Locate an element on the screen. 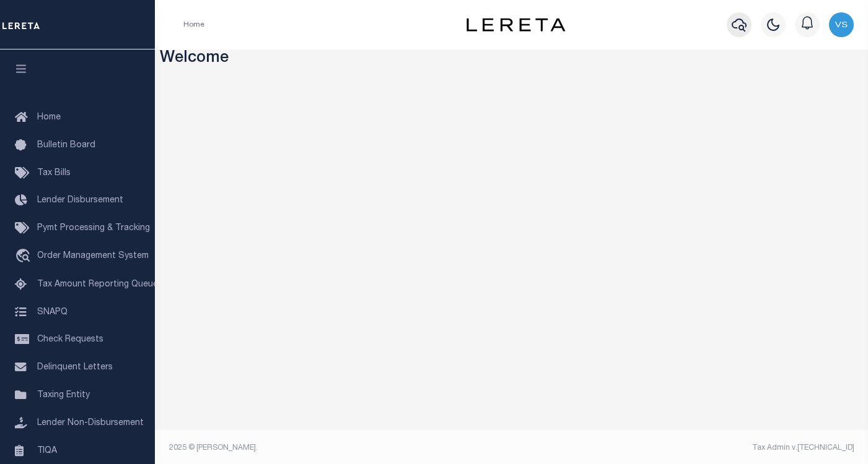 Image resolution: width=868 pixels, height=464 pixels. img: svg+xml;base64,PHN2ZyB4bWxucz0iaHR0cDovL3d3dy53My5vcmcvMjAwMC9zdmciIHBvaW50ZXItZXZlbnRzPSJub25lIi... is located at coordinates (841, 24).